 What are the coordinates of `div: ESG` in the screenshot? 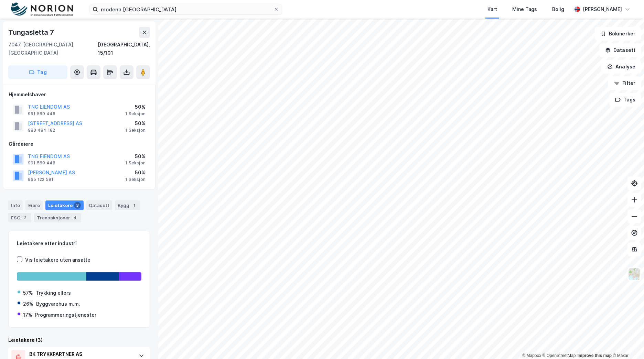 It's located at (20, 217).